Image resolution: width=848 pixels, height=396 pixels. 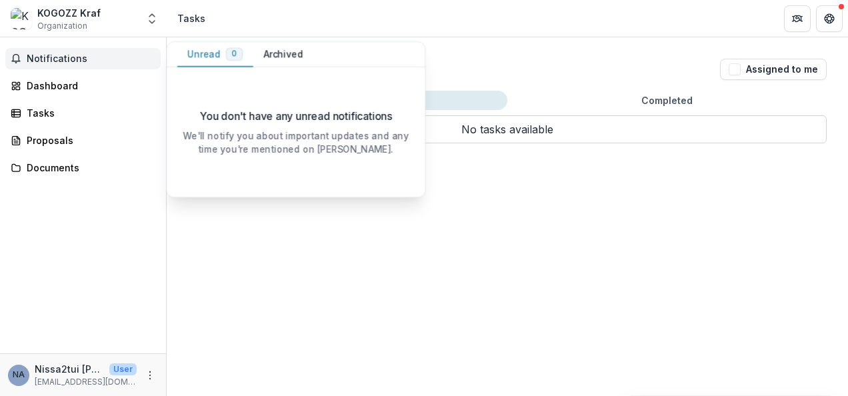 What do you see at coordinates (83, 140) in the screenshot?
I see `a: Proposals` at bounding box center [83, 140].